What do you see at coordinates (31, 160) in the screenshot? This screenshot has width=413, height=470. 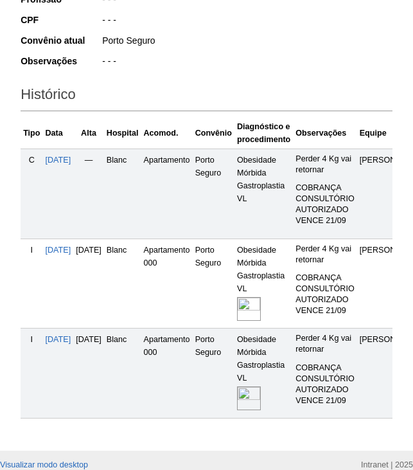 I see `div: C` at bounding box center [31, 160].